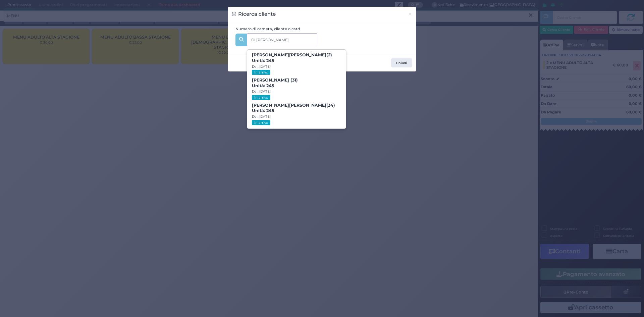  I want to click on h3: Ricerca cliente, so click(253, 14).